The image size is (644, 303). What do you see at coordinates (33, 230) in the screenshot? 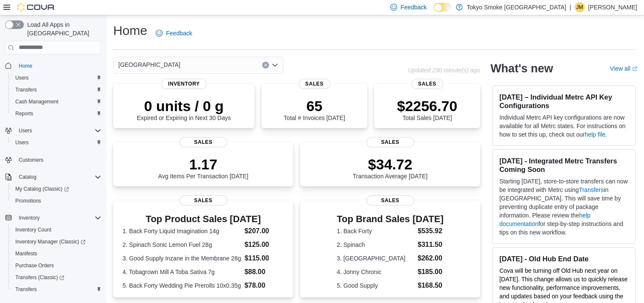
I see `a: Inventory Count` at bounding box center [33, 230].